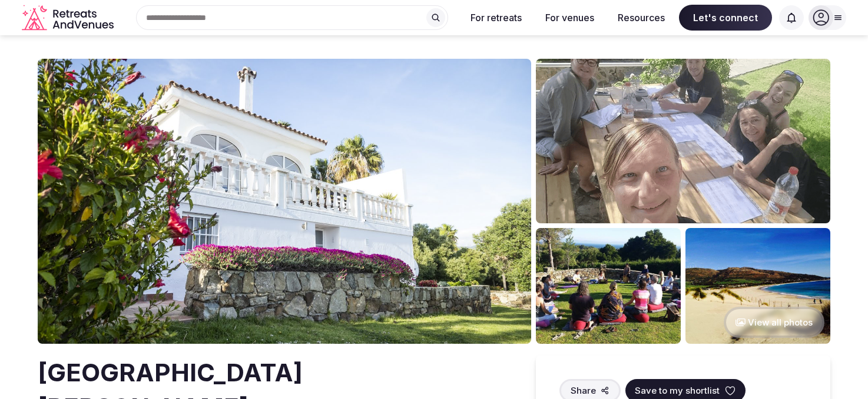 Image resolution: width=868 pixels, height=399 pixels. What do you see at coordinates (569, 18) in the screenshot?
I see `button: For venues` at bounding box center [569, 18].